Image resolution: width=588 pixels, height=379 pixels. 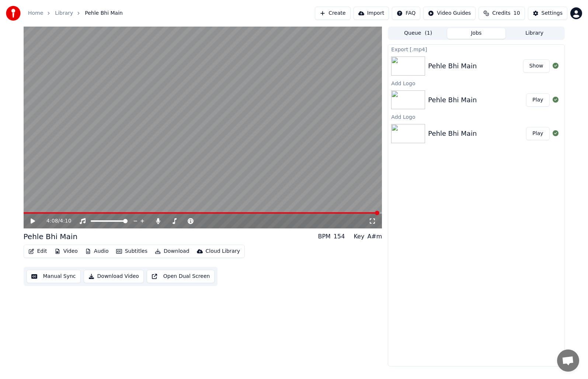 What do you see at coordinates (75, 13) in the screenshot?
I see `nav: breadcrumb` at bounding box center [75, 13].